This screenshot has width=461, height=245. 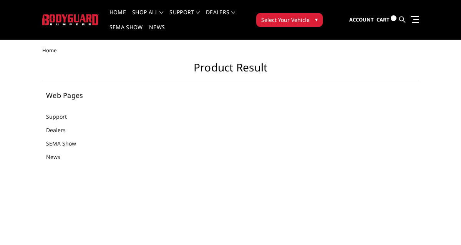 What do you see at coordinates (49, 50) in the screenshot?
I see `span: Home` at bounding box center [49, 50].